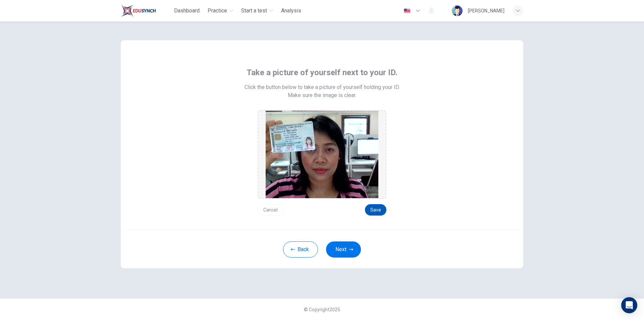 This screenshot has height=320, width=644. Describe the element at coordinates (187, 11) in the screenshot. I see `button: Dashboard` at that location.